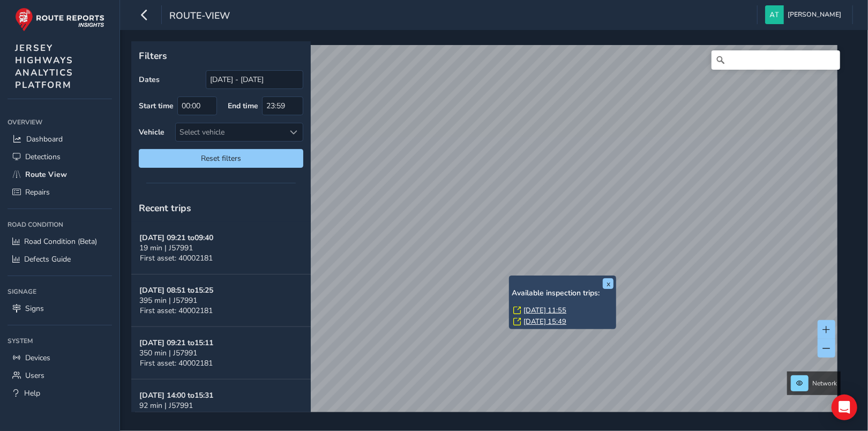 Image resolution: width=868 pixels, height=431 pixels. Describe the element at coordinates (151, 132) in the screenshot. I see `label: Vehicle` at that location.